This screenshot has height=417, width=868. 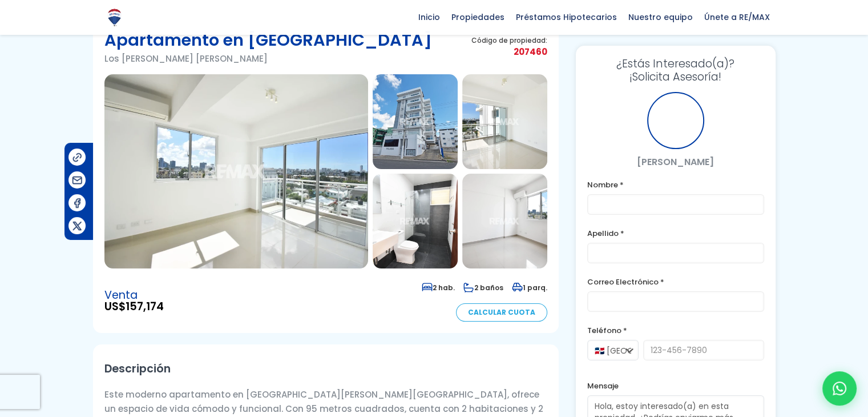 What do you see at coordinates (501, 312) in the screenshot?
I see `a: Calcular Cuota` at bounding box center [501, 312].